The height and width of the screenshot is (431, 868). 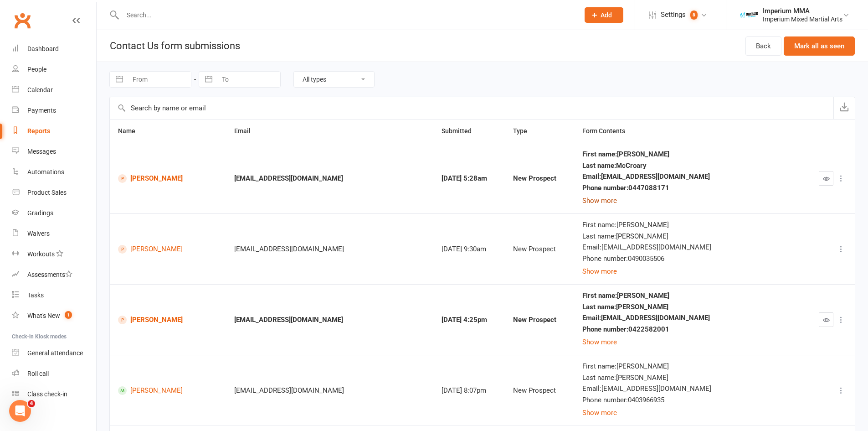 I want to click on a: Calendar, so click(x=54, y=90).